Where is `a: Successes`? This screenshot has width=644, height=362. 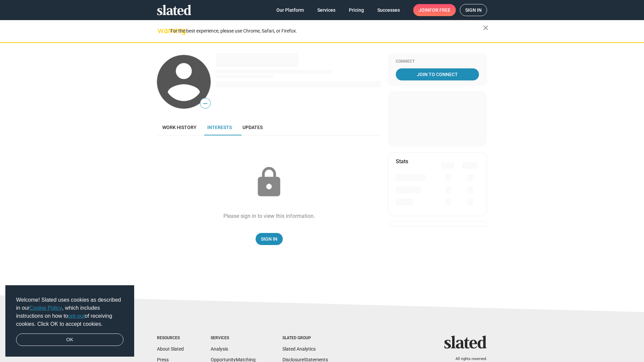 a: Successes is located at coordinates (389, 10).